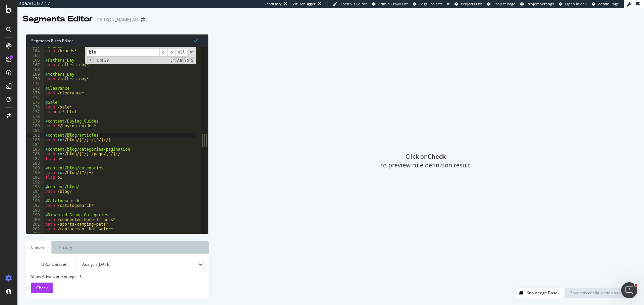 This screenshot has width=644, height=305. I want to click on a: Project Page, so click(501, 4).